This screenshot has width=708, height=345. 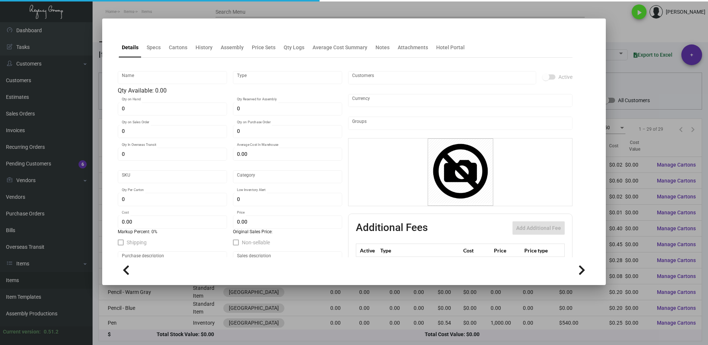 I want to click on span: Add Additional Fee, so click(x=538, y=228).